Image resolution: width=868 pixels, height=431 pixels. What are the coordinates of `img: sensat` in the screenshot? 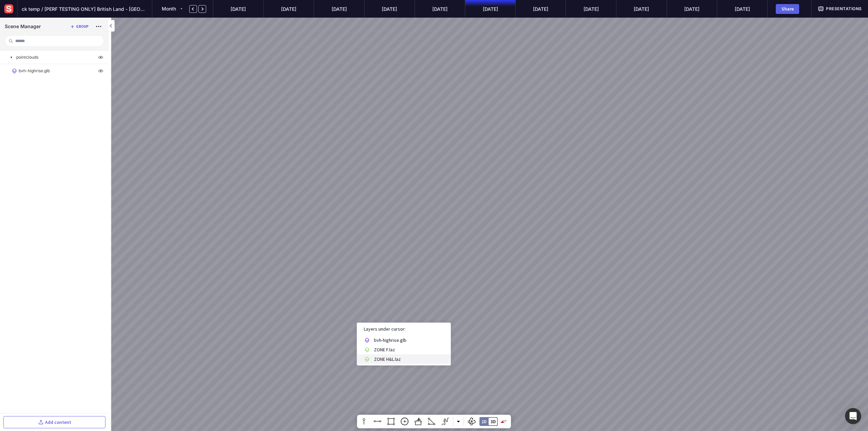 It's located at (9, 9).